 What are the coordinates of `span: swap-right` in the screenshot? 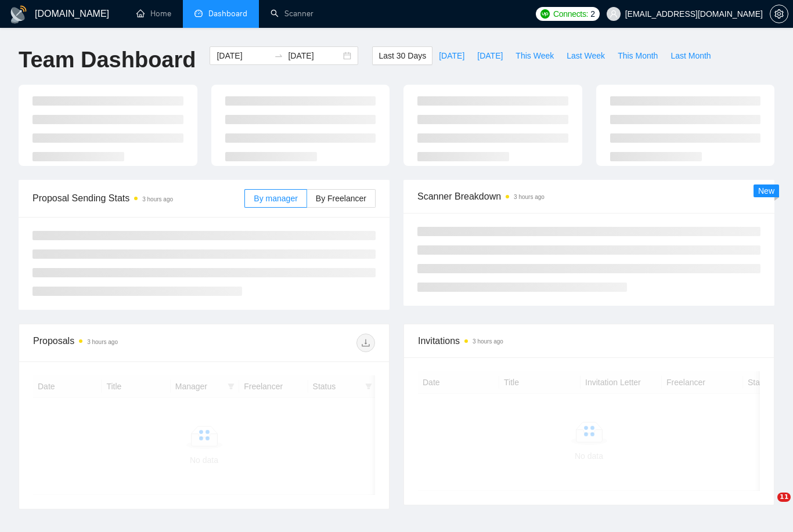 It's located at (279, 56).